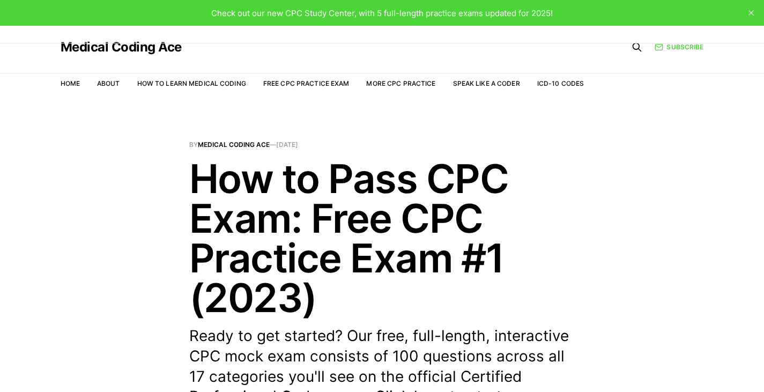 The image size is (764, 392). I want to click on span: By —, so click(382, 145).